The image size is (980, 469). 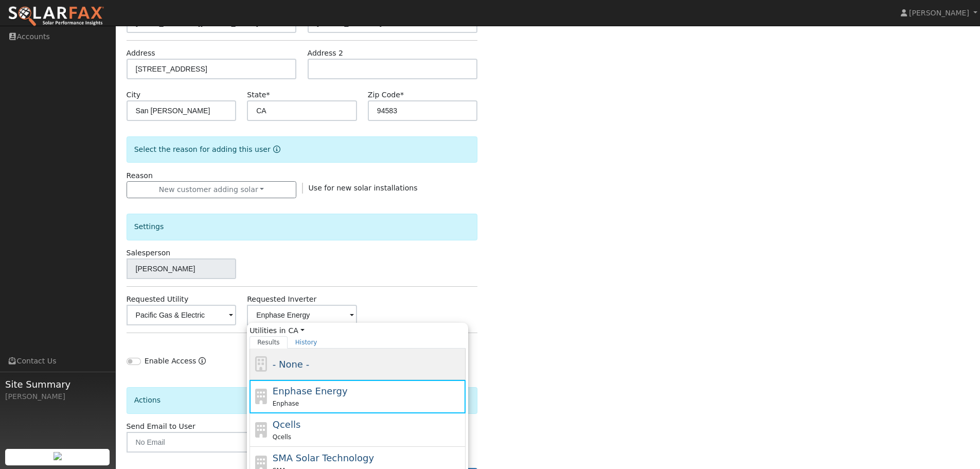 I want to click on span: - None -, so click(x=290, y=364).